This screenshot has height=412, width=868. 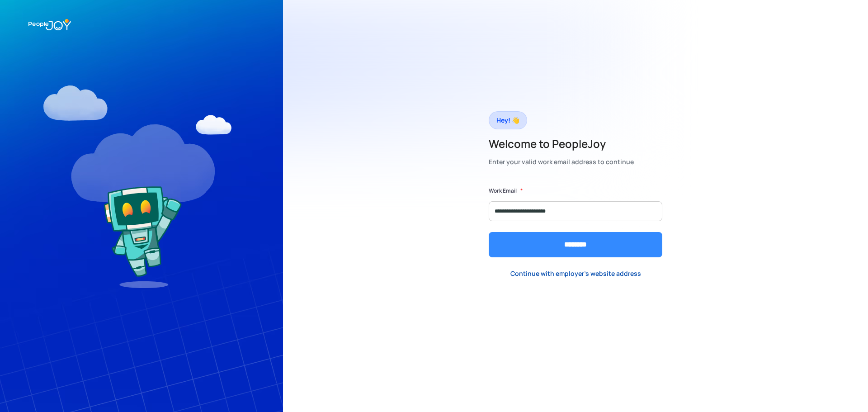 What do you see at coordinates (575, 221) in the screenshot?
I see `form: Form` at bounding box center [575, 221].